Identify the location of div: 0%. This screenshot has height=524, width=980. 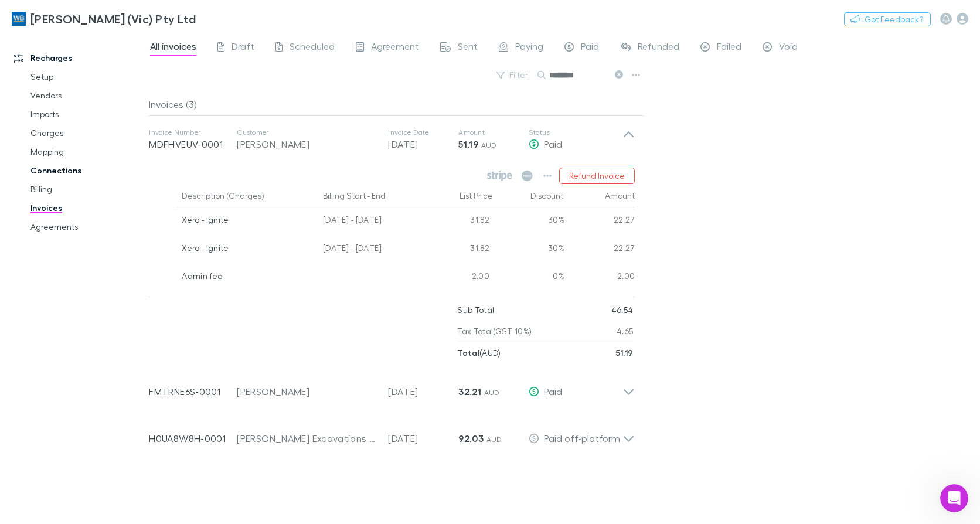
(529, 278).